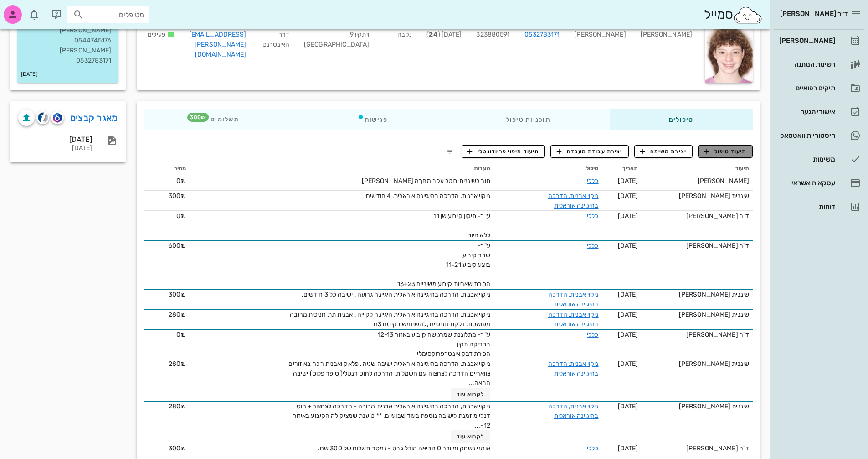 The image size is (868, 459). What do you see at coordinates (503, 152) in the screenshot?
I see `span: תיעוד מיפוי פריודונטלי` at bounding box center [503, 152].